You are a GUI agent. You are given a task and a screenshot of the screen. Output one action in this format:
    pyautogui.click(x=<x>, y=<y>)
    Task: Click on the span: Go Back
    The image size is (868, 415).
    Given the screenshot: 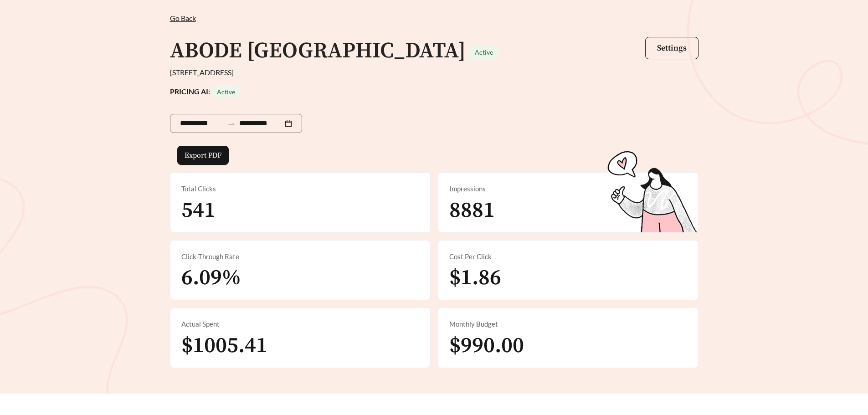 What is the action you would take?
    pyautogui.click(x=183, y=18)
    